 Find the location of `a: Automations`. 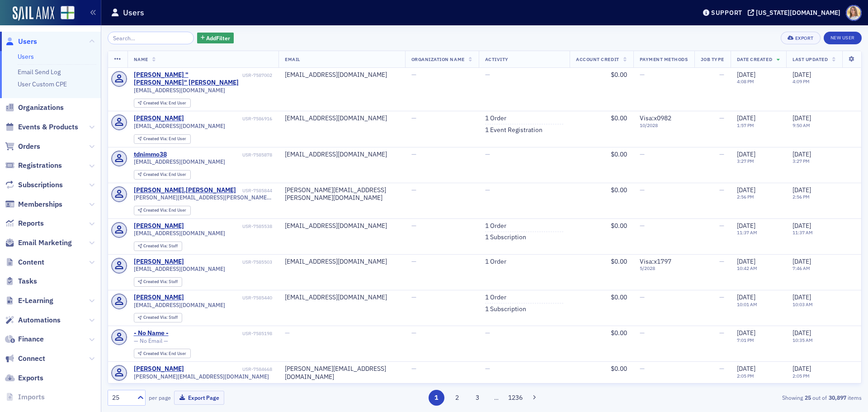

a: Automations is located at coordinates (33, 320).